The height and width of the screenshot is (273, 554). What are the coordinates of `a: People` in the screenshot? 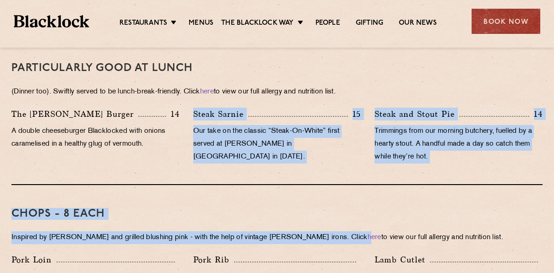 It's located at (328, 24).